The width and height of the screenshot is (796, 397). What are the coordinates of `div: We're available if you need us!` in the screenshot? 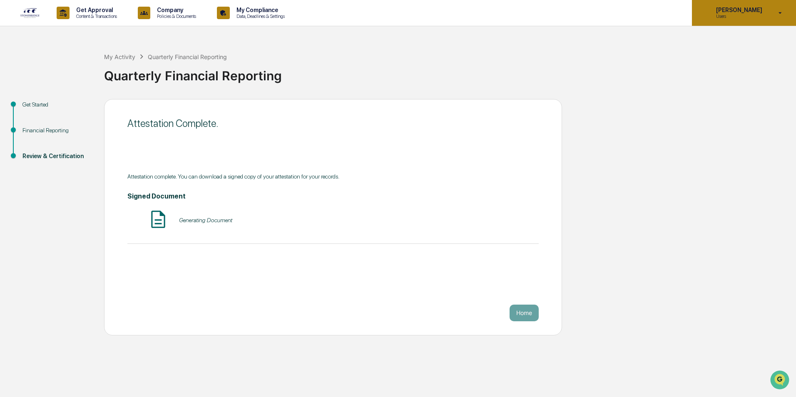 It's located at (67, 75).